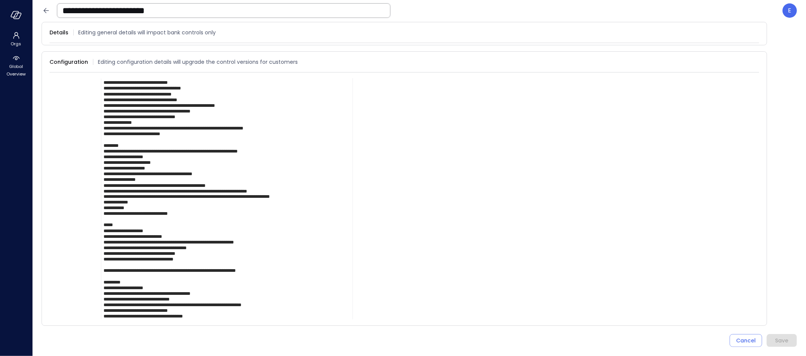 This screenshot has height=356, width=806. I want to click on span: Global Overview, so click(16, 70).